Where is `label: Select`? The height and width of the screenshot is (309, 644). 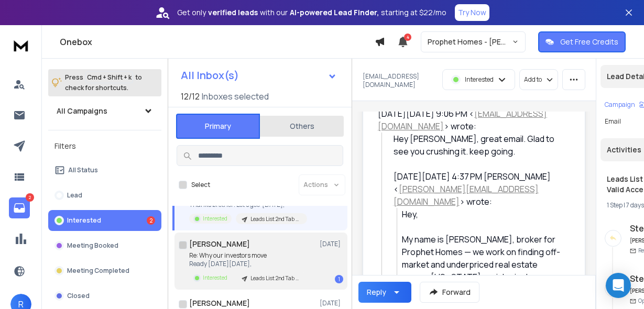
label: Select is located at coordinates (201, 185).